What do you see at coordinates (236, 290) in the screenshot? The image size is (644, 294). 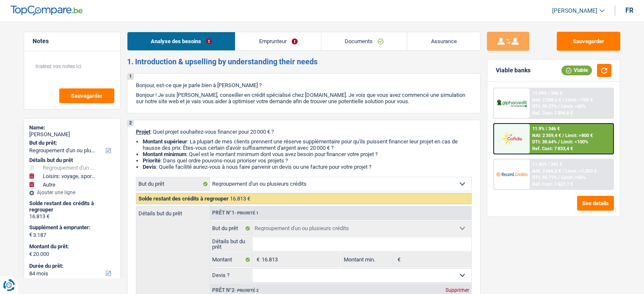 I see `div: Prêt n°2` at bounding box center [236, 290].